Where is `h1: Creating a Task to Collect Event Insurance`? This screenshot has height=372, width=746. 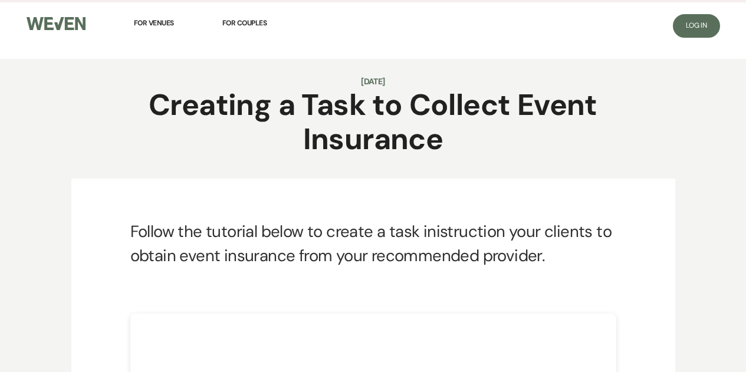 h1: Creating a Task to Collect Event Insurance is located at coordinates (373, 122).